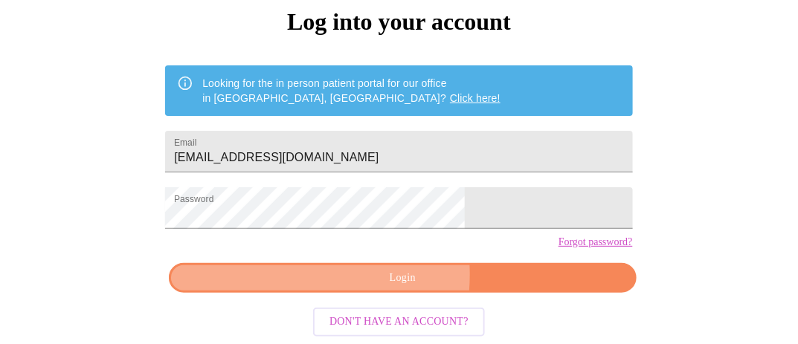 This screenshot has height=344, width=798. I want to click on a: Click here!, so click(475, 98).